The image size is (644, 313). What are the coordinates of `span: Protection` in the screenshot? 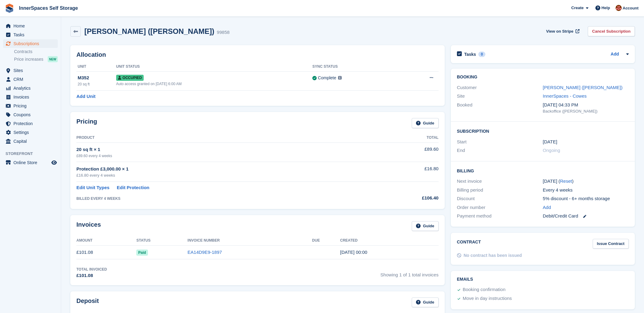 It's located at (32, 124).